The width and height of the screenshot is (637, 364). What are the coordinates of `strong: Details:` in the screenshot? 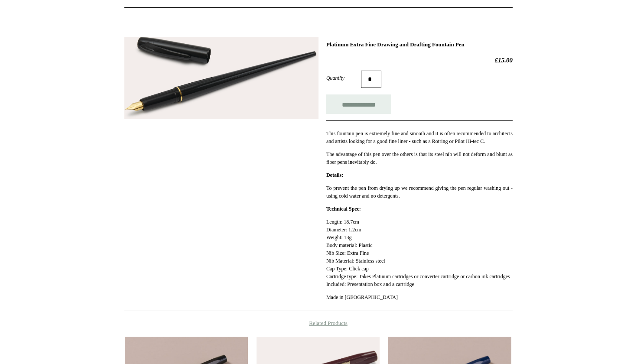 It's located at (335, 175).